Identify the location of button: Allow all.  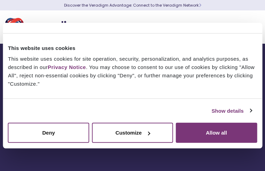
(216, 133).